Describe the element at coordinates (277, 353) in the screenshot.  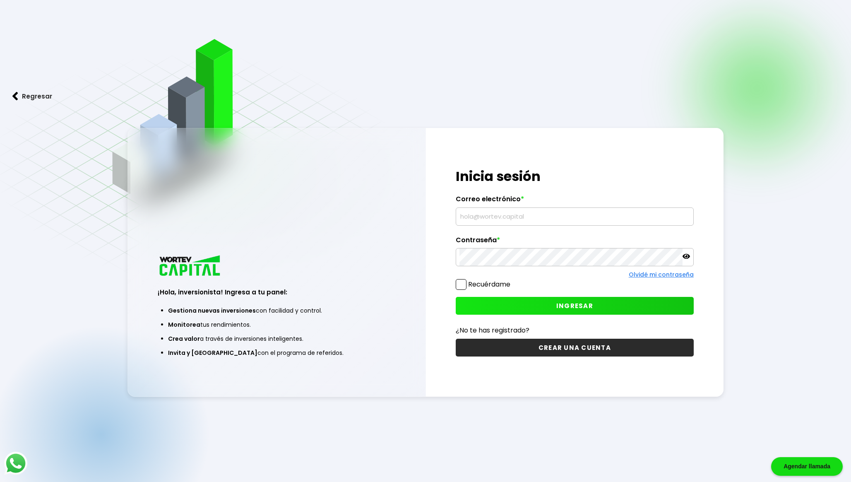
I see `li: con el programa de referidos.` at that location.